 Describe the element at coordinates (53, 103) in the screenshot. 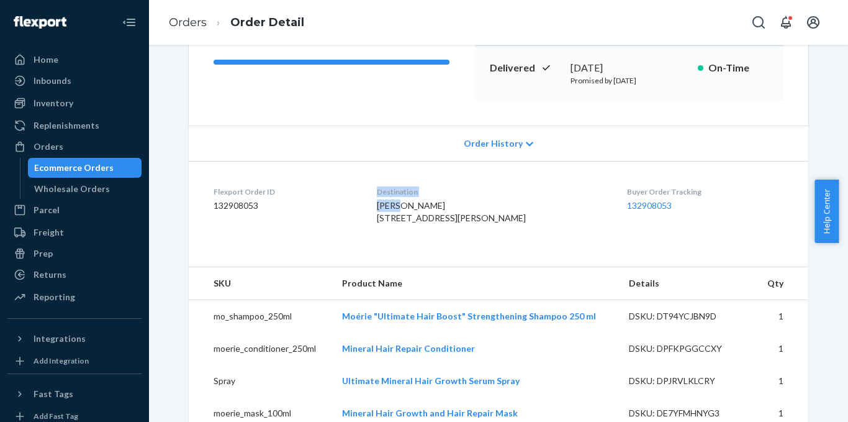

I see `div: Inventory` at that location.